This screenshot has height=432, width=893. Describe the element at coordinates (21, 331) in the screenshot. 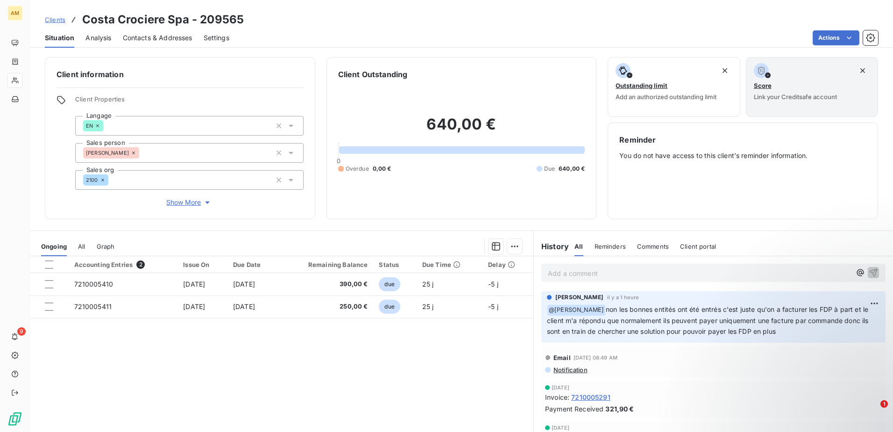

I see `span: 9` at that location.